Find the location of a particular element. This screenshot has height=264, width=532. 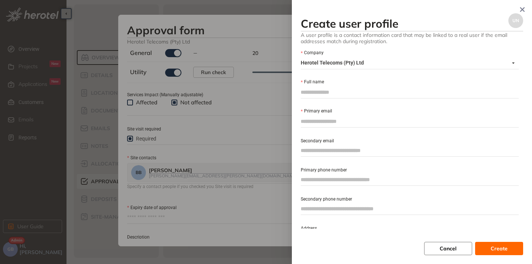

span: Create is located at coordinates (499, 249).